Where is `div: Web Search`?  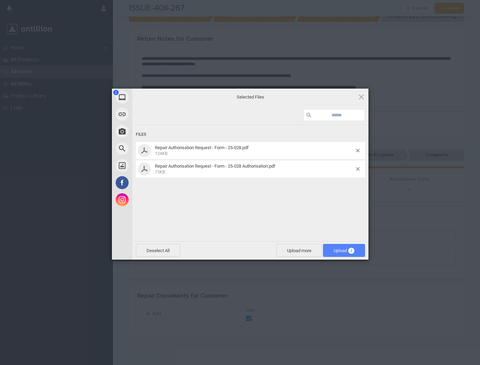
div: Web Search is located at coordinates (153, 148).